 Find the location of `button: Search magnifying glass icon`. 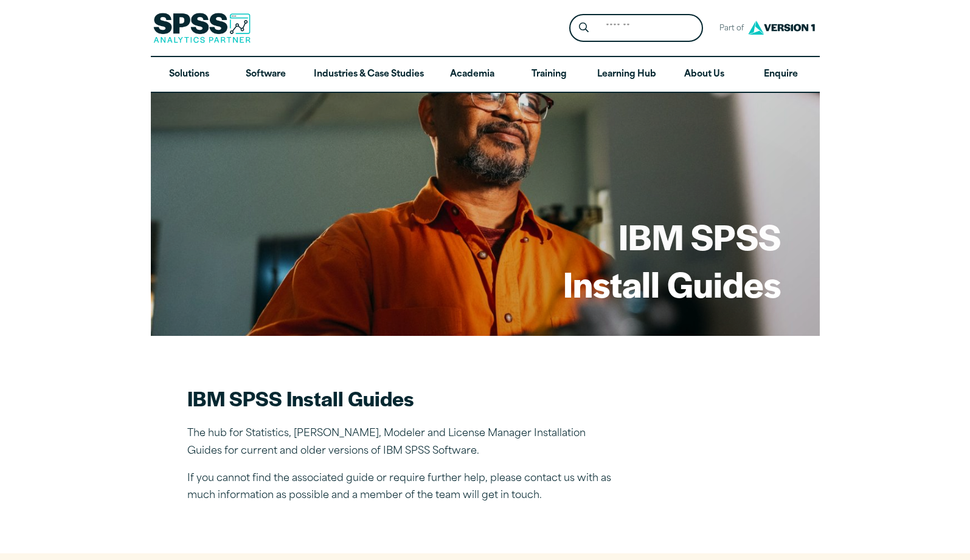

button: Search magnifying glass icon is located at coordinates (583, 28).